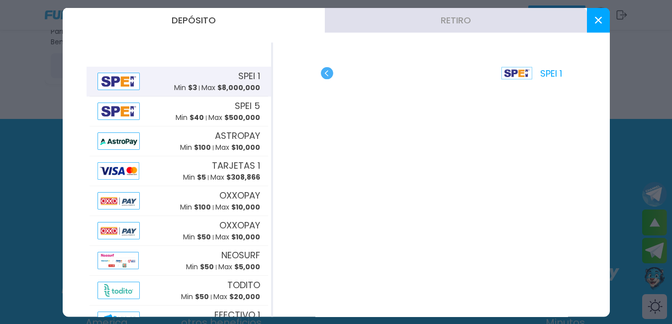  I want to click on button: AlipaySPEI 1Min $3Max $8,000,000, so click(178, 81).